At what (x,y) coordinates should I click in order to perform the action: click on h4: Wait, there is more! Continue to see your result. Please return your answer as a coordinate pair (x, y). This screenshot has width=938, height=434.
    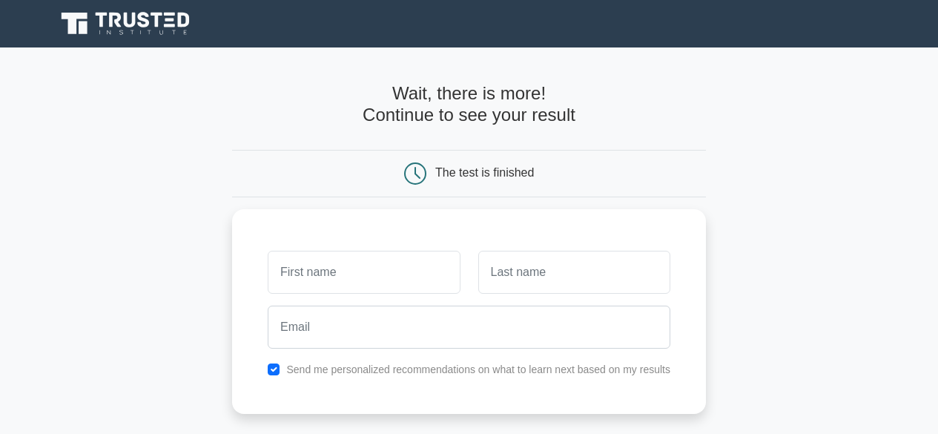
    Looking at the image, I should click on (468, 105).